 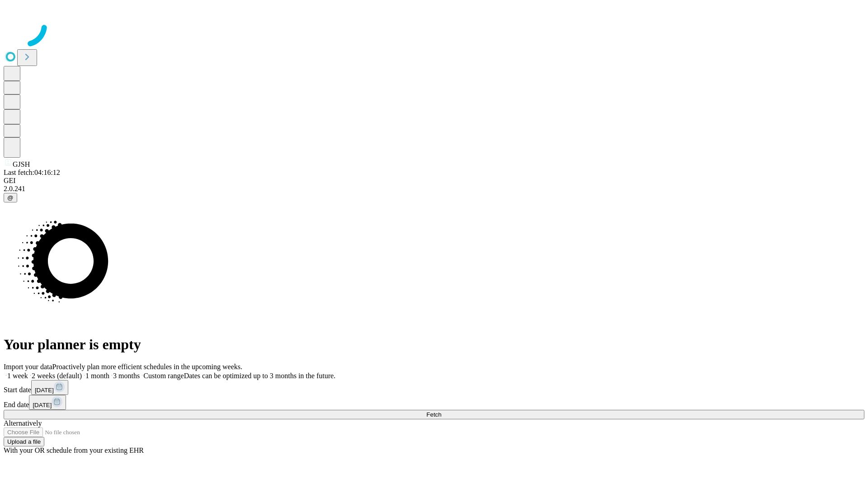 I want to click on span: Alternatively, so click(x=22, y=423).